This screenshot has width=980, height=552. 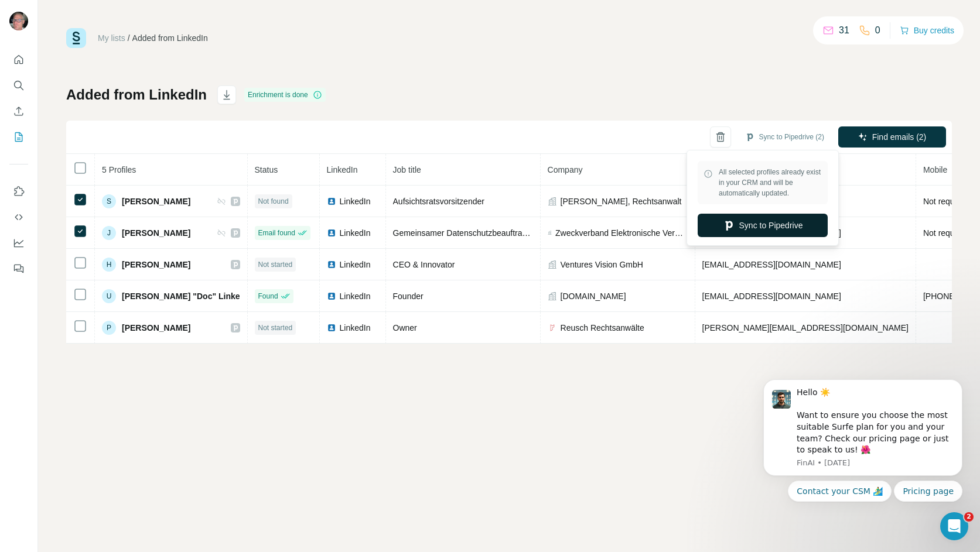 What do you see at coordinates (602, 328) in the screenshot?
I see `span: Reusch Rechtsanwälte` at bounding box center [602, 328].